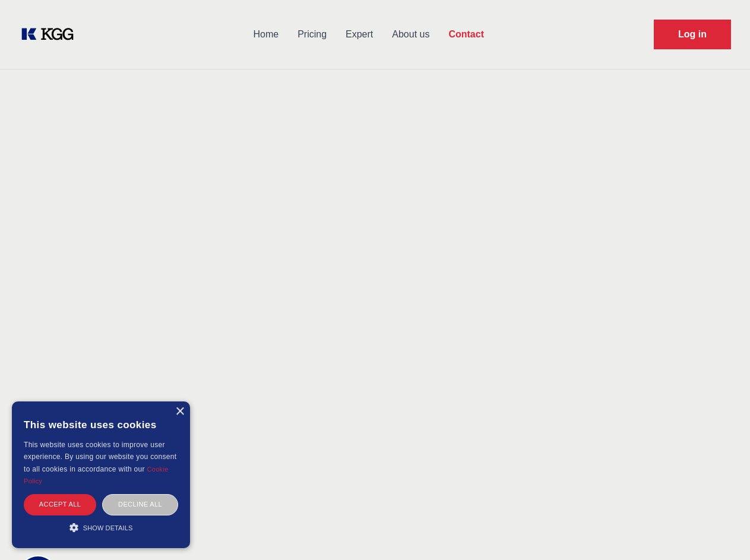  What do you see at coordinates (101, 528) in the screenshot?
I see `div: Show details` at bounding box center [101, 528].